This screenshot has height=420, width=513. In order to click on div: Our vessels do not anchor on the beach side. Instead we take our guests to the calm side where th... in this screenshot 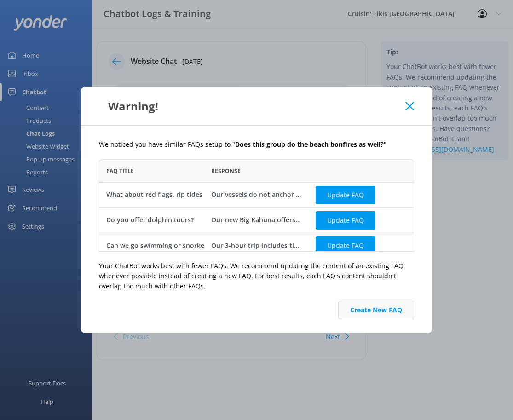, I will do `click(257, 194)`.